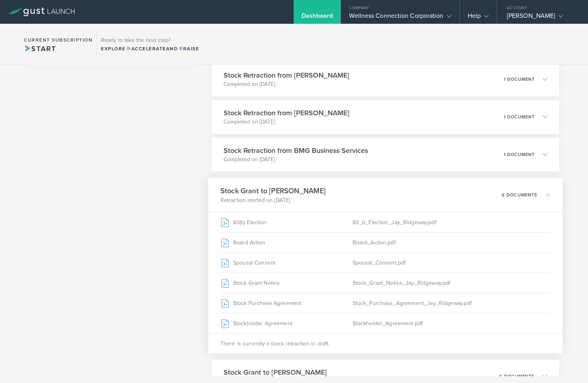 This screenshot has width=588, height=383. What do you see at coordinates (286, 263) in the screenshot?
I see `div: Spousal Consent` at bounding box center [286, 263].